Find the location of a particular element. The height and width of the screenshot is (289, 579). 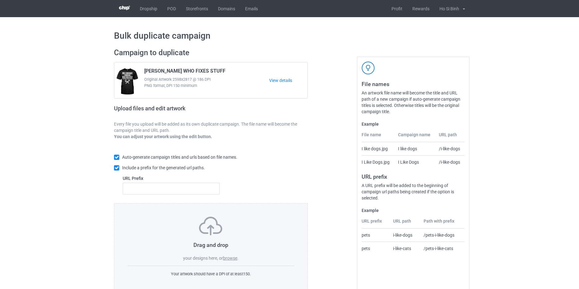

td: I Like Dogs.jpg is located at coordinates (378, 162).